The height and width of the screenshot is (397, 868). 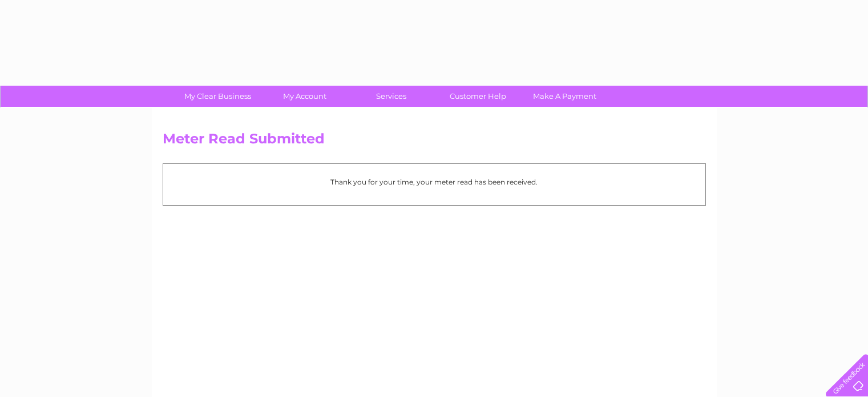 What do you see at coordinates (391, 96) in the screenshot?
I see `a: Services` at bounding box center [391, 96].